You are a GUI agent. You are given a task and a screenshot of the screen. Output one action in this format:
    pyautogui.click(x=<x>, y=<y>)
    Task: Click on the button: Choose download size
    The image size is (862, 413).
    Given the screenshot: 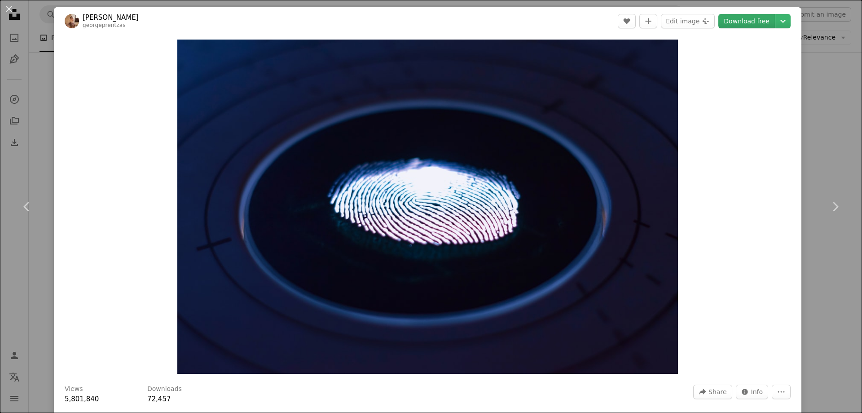 What is the action you would take?
    pyautogui.click(x=783, y=21)
    